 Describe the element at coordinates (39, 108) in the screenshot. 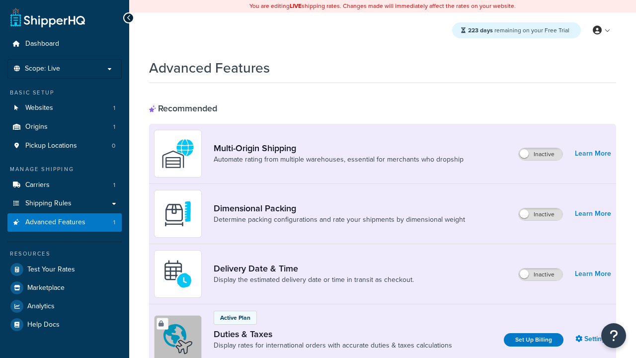

I see `span: Websites` at that location.